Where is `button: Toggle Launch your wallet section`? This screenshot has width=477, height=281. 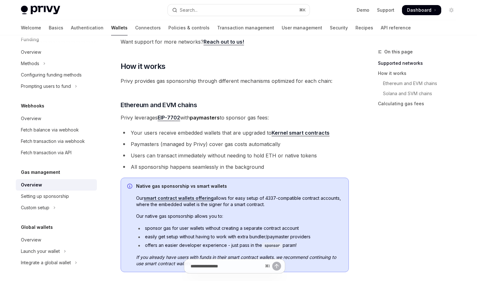 button: Toggle Launch your wallet section is located at coordinates (56, 252).